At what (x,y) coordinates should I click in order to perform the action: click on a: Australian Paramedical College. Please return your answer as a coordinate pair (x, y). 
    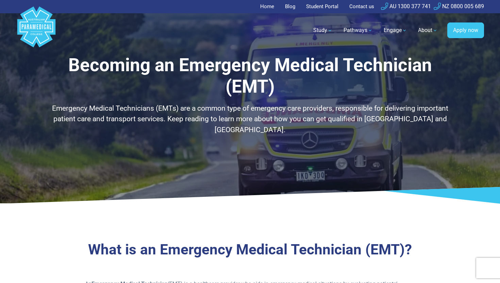
    Looking at the image, I should click on (36, 30).